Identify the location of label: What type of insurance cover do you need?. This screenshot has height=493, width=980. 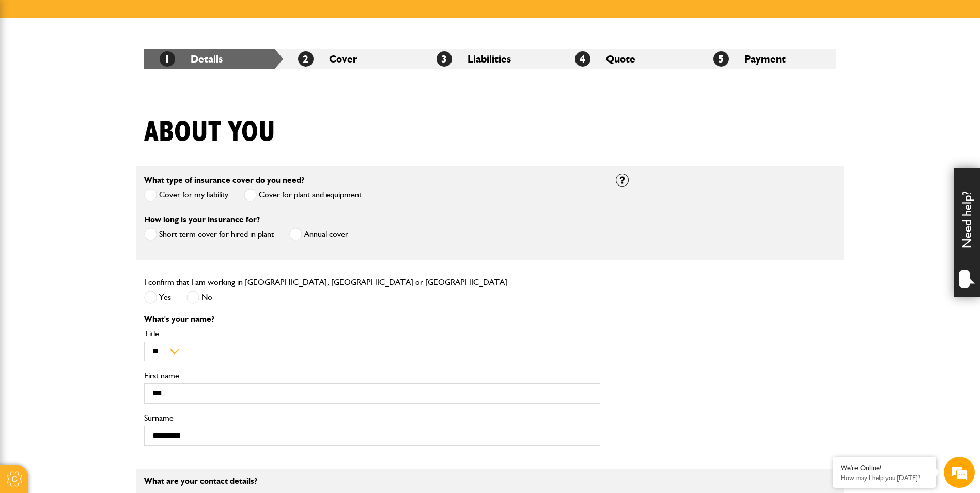
(224, 180).